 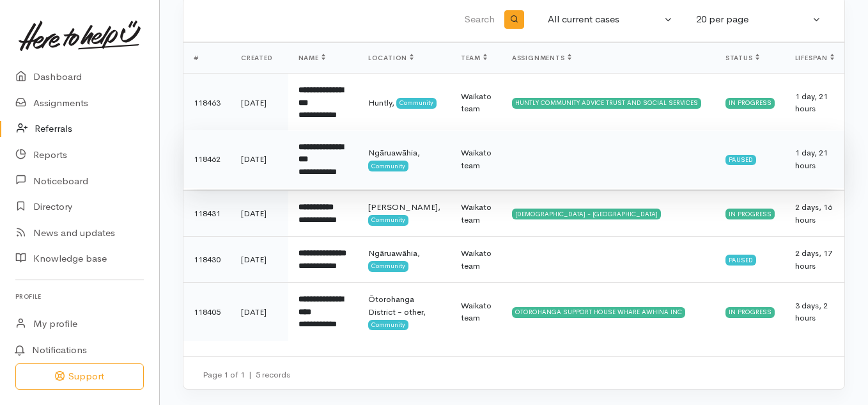 What do you see at coordinates (347, 19) in the screenshot?
I see `input: Search` at bounding box center [347, 19].